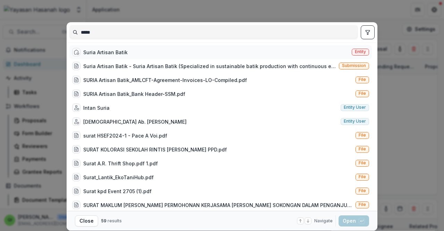 The image size is (444, 231). I want to click on div: surat HSEF2024-1 - Pace A Voi.pdf, so click(125, 135).